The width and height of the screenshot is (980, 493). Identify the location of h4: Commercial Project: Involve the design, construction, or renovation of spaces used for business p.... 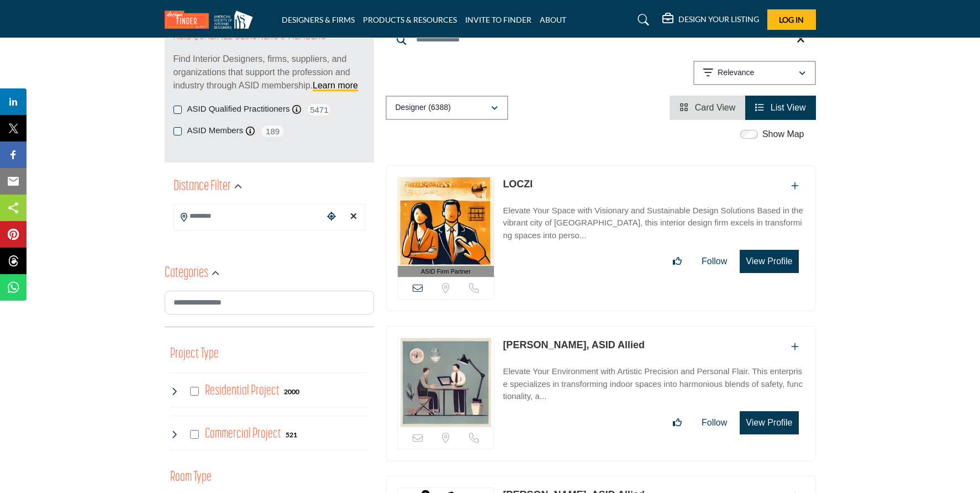
(243, 434).